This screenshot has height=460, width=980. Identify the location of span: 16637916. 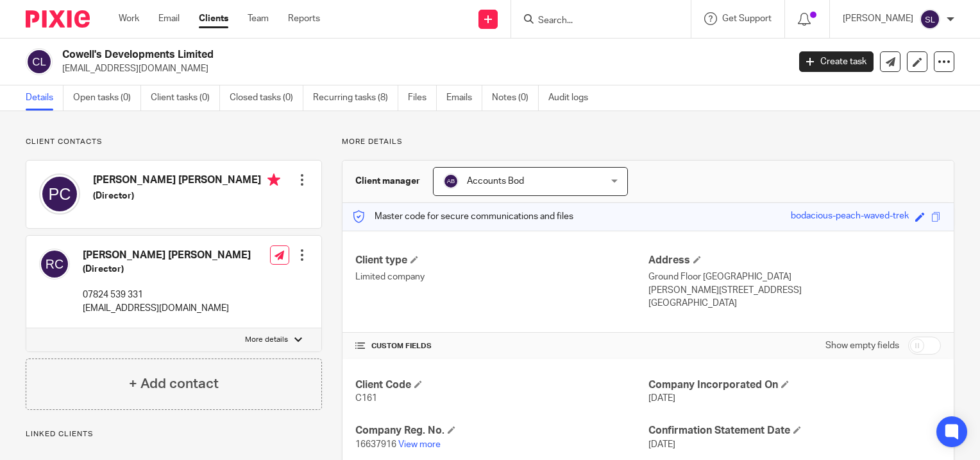
(376, 444).